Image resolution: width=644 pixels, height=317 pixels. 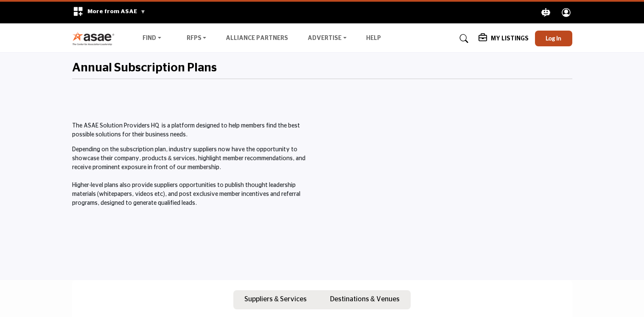 What do you see at coordinates (553, 38) in the screenshot?
I see `span: Log In` at bounding box center [553, 38].